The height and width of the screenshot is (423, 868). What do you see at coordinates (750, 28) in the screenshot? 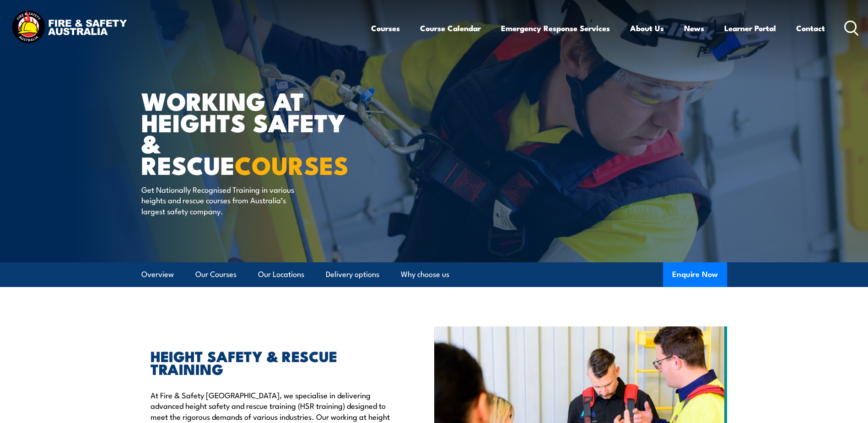
I see `a: Learner Portal` at bounding box center [750, 28].